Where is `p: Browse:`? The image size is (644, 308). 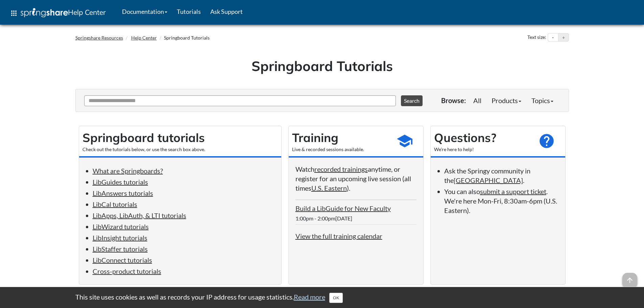
p: Browse: is located at coordinates (453, 100).